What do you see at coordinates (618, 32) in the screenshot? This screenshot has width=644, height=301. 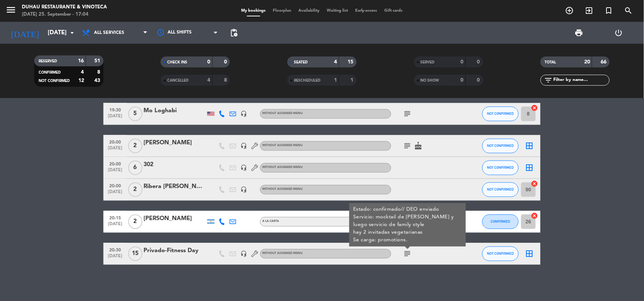 I see `div: LOG OUT` at bounding box center [618, 32].